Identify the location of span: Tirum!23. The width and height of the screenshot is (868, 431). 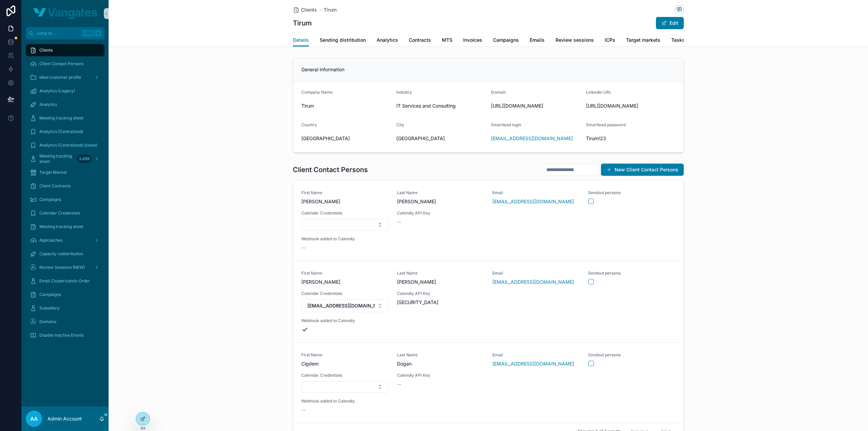
(631, 138).